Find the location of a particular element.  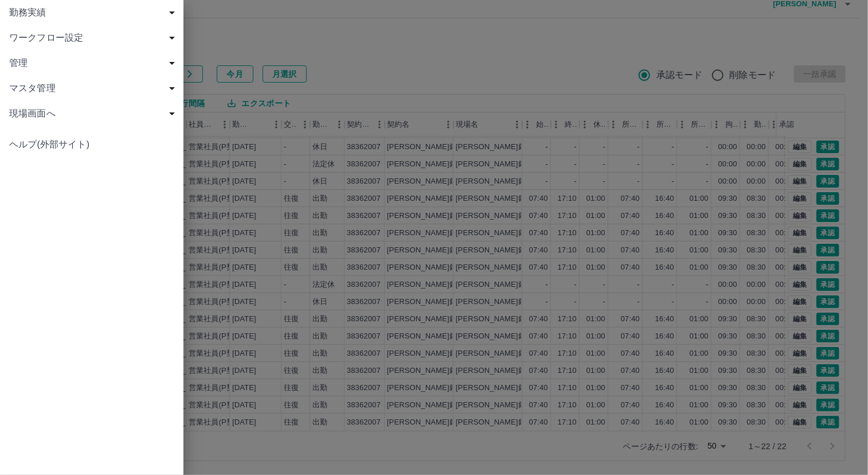

span: 現場画面へ is located at coordinates (94, 113).